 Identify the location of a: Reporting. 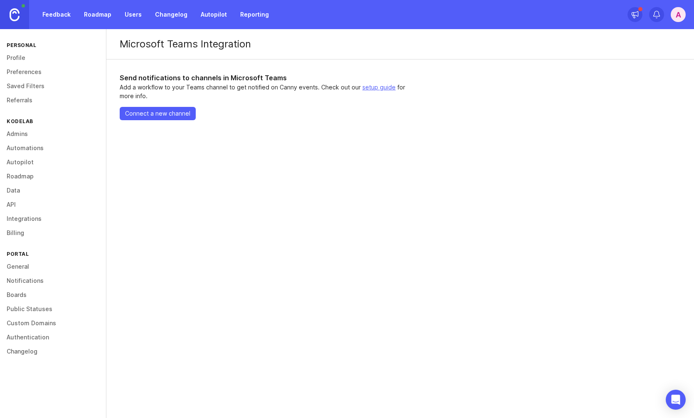
(254, 15).